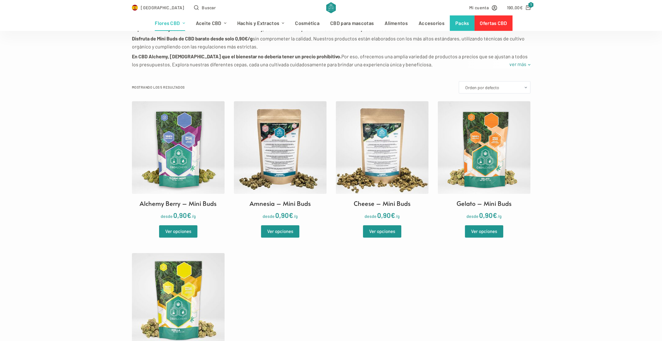  What do you see at coordinates (514, 7) in the screenshot?
I see `bdi: 190,00` at bounding box center [514, 7].